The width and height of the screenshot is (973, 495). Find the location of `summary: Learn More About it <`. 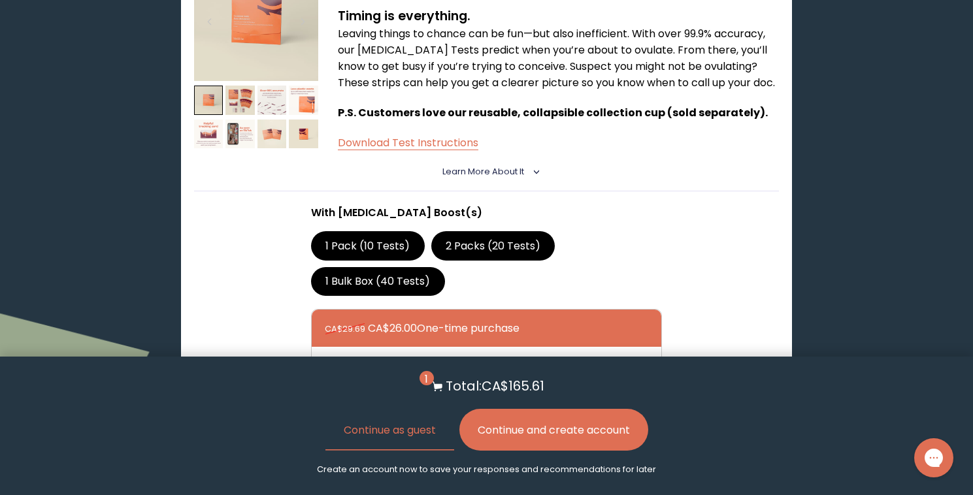

summary: Learn More About it < is located at coordinates (486, 172).